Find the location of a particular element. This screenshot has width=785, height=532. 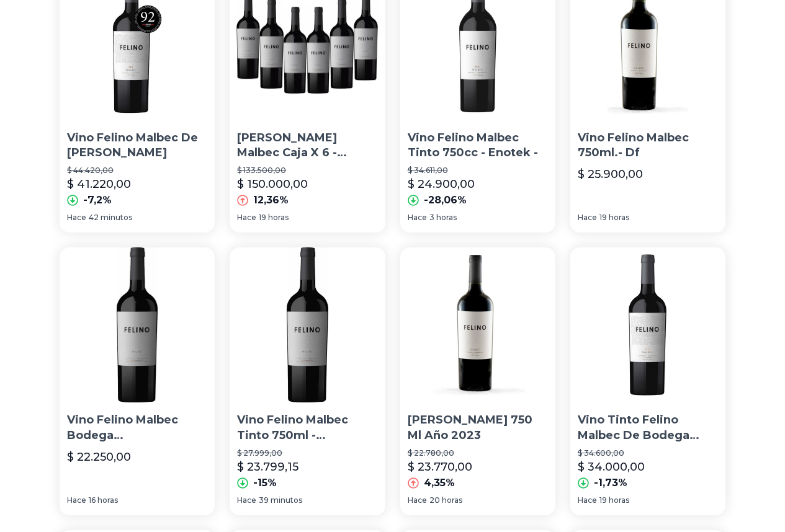

p: -28,06% is located at coordinates (445, 200).